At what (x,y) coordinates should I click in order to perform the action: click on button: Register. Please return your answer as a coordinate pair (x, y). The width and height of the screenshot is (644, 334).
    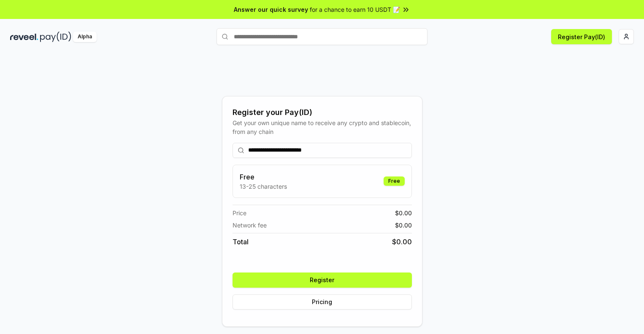
    Looking at the image, I should click on (322, 280).